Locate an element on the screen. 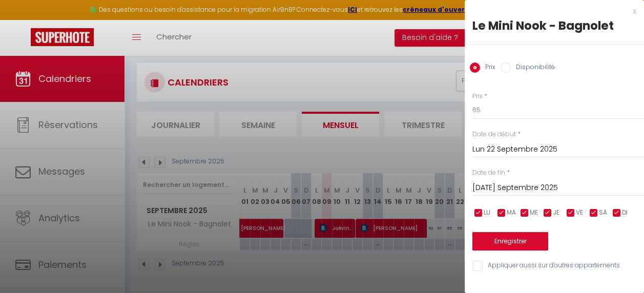 The image size is (644, 293). span: MA is located at coordinates (511, 212).